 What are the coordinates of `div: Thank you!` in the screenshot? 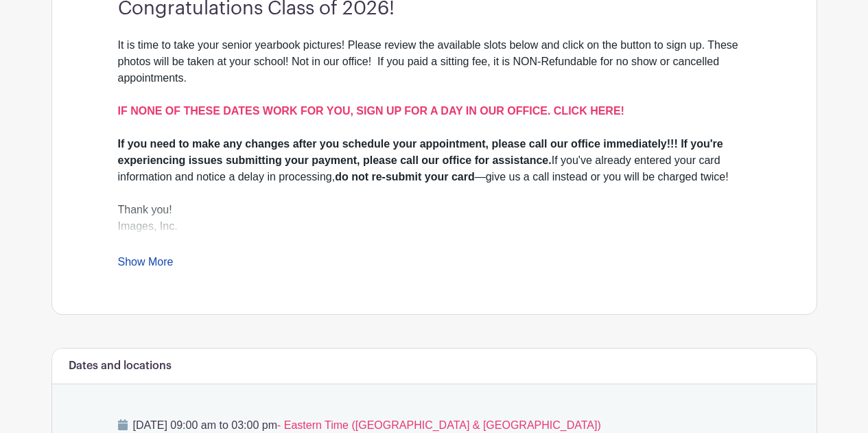 It's located at (435, 210).